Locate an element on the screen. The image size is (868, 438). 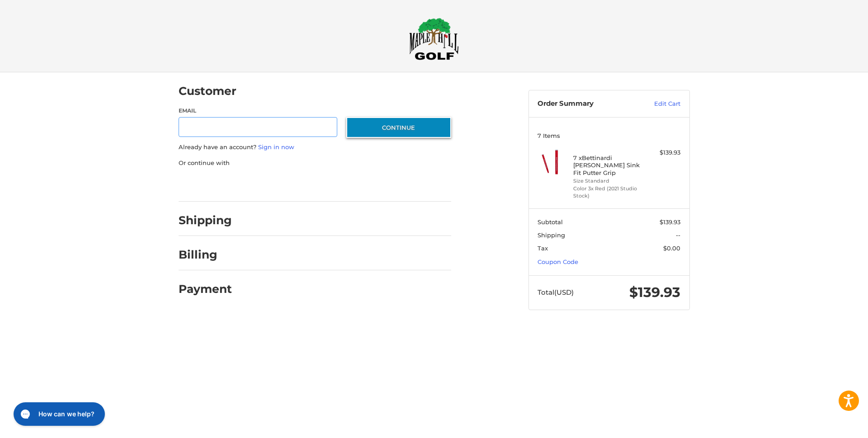
h3: Order Summary is located at coordinates (586, 104).